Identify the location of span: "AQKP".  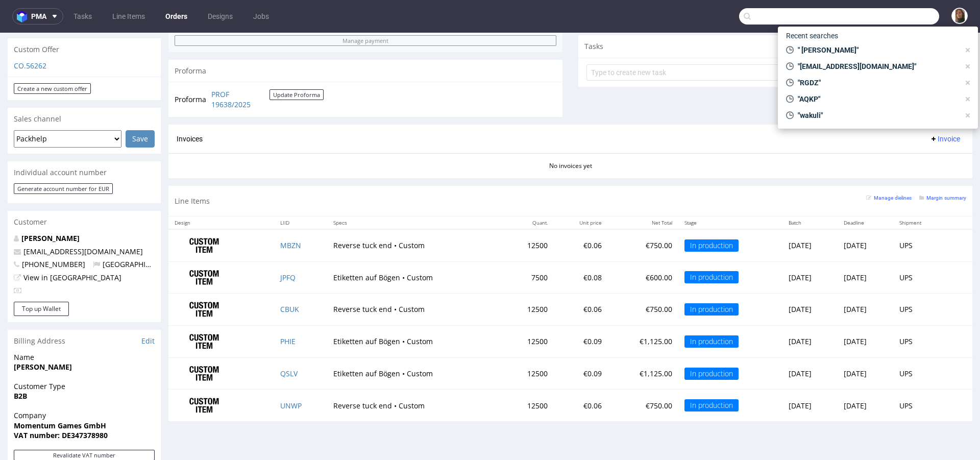
(876, 99).